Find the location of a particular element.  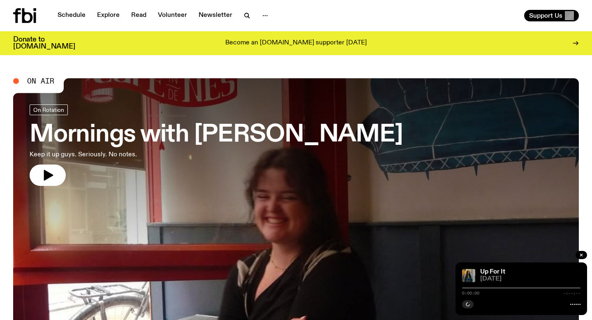

a: Schedule is located at coordinates (72, 16).